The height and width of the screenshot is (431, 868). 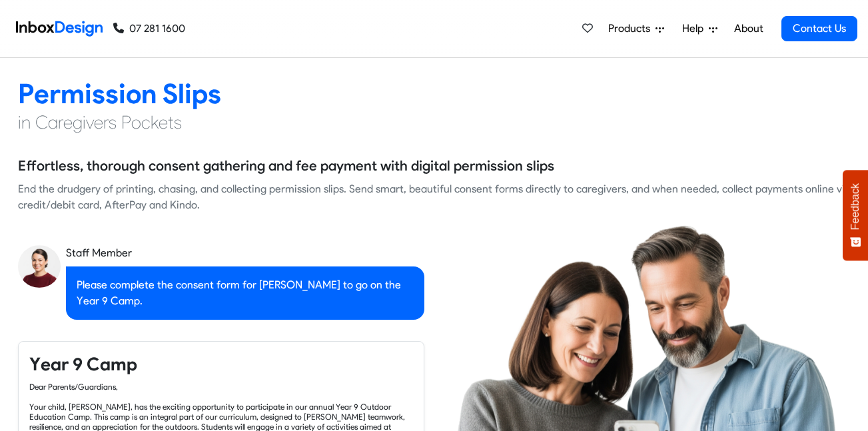 I want to click on a: 07 281 1600, so click(x=150, y=28).